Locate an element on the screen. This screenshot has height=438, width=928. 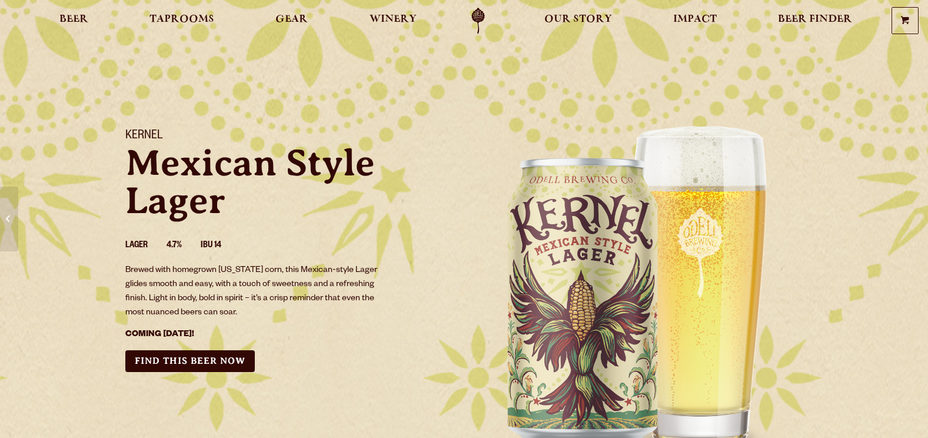
span: Beer Finder is located at coordinates (815, 19).